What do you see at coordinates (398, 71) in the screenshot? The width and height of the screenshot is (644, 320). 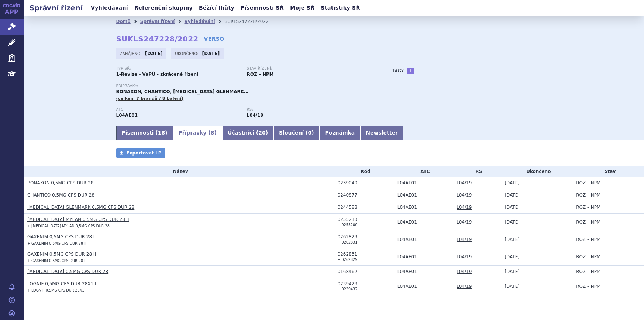 I see `h3: Tagy` at bounding box center [398, 71].